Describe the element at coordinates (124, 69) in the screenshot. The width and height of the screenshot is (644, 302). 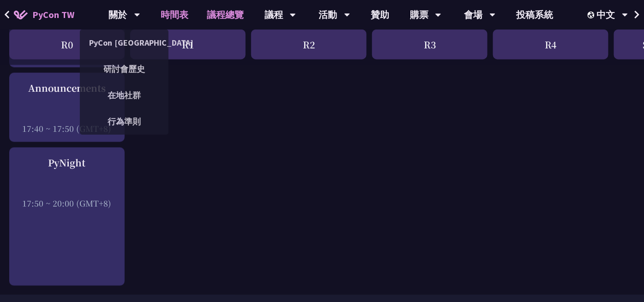
I see `a: 研討會歷史` at that location.